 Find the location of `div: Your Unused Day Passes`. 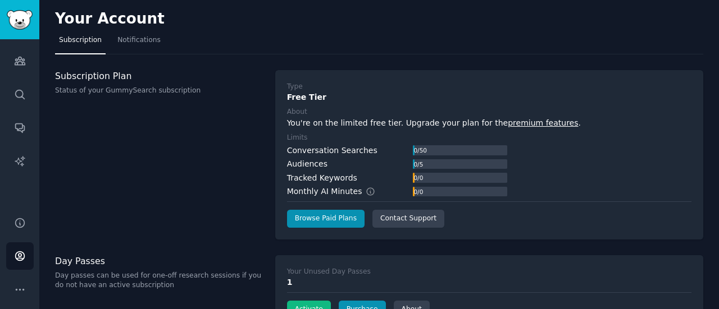

div: Your Unused Day Passes is located at coordinates (328, 272).